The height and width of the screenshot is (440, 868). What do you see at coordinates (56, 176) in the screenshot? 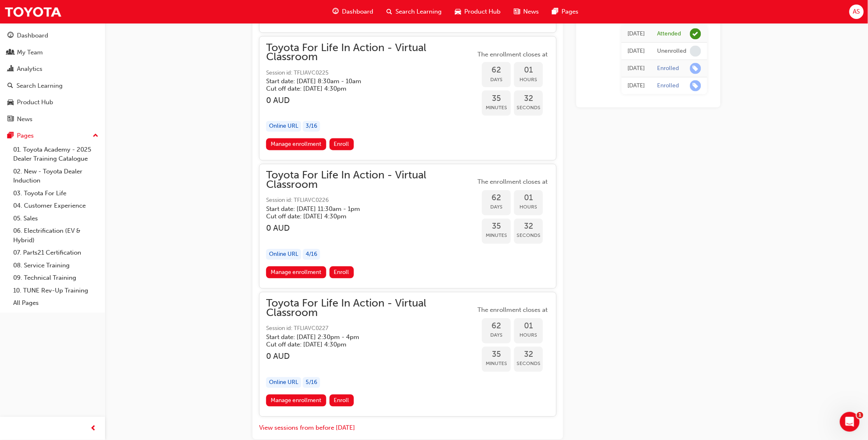
I see `a: 02. New - Toyota Dealer Induction` at bounding box center [56, 176].